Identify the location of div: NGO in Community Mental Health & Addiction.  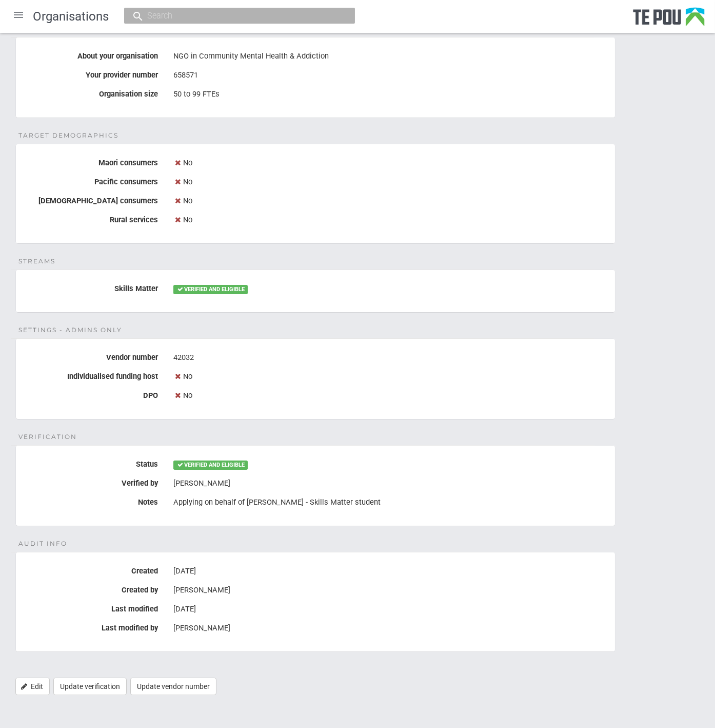
(390, 57).